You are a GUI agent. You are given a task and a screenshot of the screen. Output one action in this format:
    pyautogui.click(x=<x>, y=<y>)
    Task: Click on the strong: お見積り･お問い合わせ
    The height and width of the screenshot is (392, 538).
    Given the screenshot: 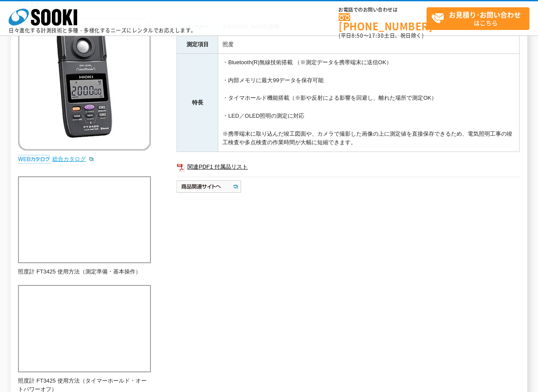 What is the action you would take?
    pyautogui.click(x=484, y=15)
    